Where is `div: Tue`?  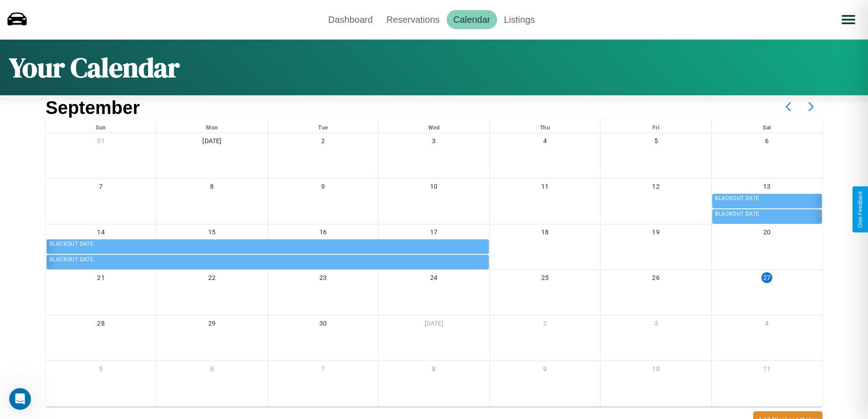 div: Tue is located at coordinates (324, 126).